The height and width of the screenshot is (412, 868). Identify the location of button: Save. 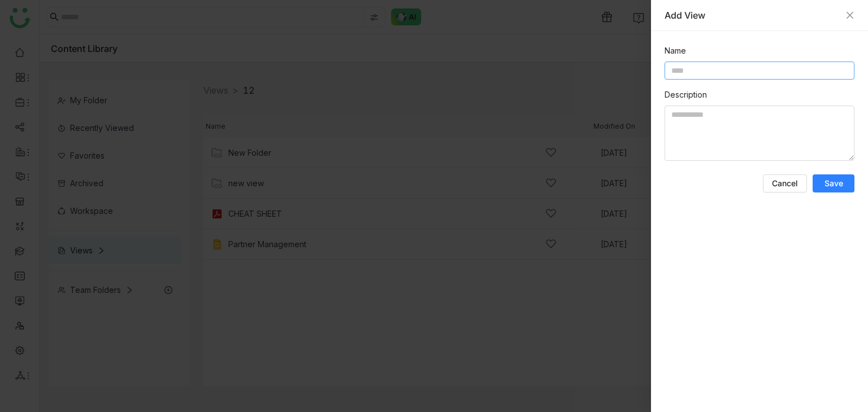
(833, 184).